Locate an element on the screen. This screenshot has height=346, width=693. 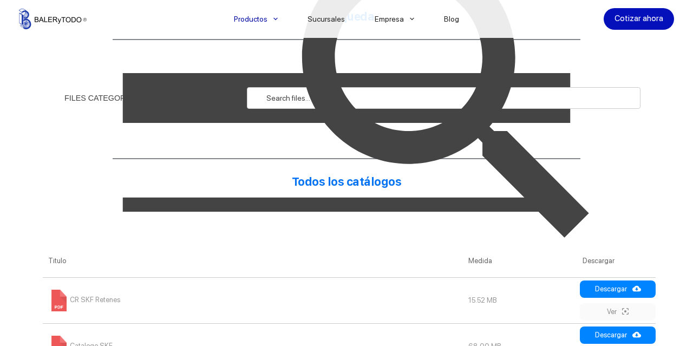
input: Search files... is located at coordinates (443, 98).